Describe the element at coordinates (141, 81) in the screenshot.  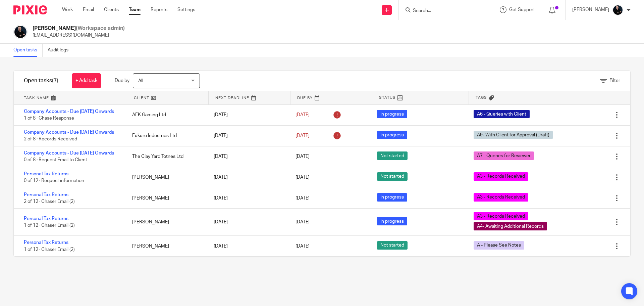
I see `span: All` at that location.